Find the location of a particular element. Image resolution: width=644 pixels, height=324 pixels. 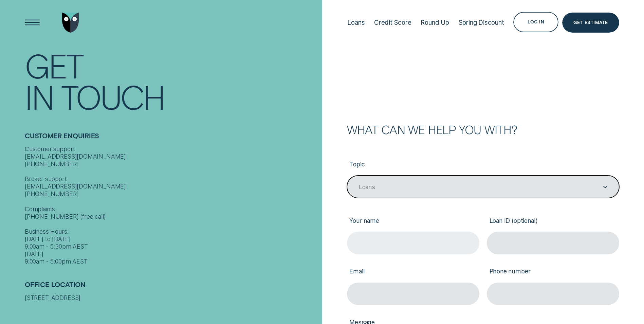

div: Round Up is located at coordinates (435, 23).